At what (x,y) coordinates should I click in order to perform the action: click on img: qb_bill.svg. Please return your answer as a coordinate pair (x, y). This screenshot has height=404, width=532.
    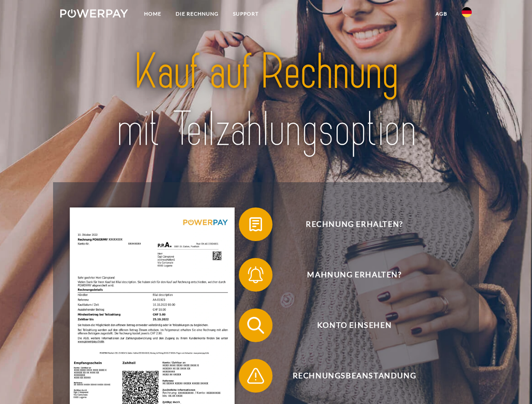
    Looking at the image, I should click on (256, 225).